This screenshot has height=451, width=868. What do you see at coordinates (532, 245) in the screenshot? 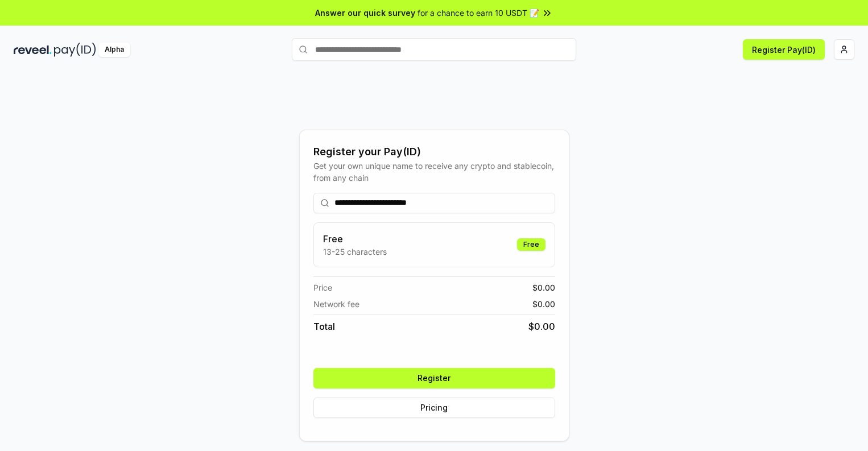
I see `div: Free` at bounding box center [532, 245].